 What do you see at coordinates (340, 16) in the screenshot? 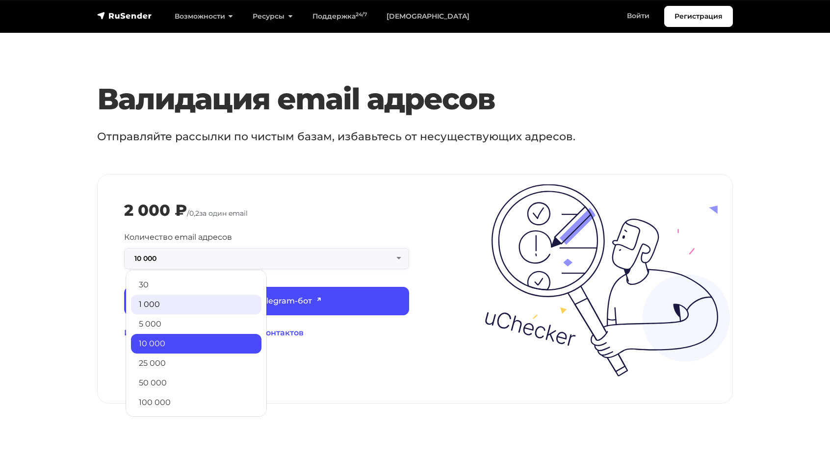
I see `a: Поддержка24/7` at bounding box center [340, 16].